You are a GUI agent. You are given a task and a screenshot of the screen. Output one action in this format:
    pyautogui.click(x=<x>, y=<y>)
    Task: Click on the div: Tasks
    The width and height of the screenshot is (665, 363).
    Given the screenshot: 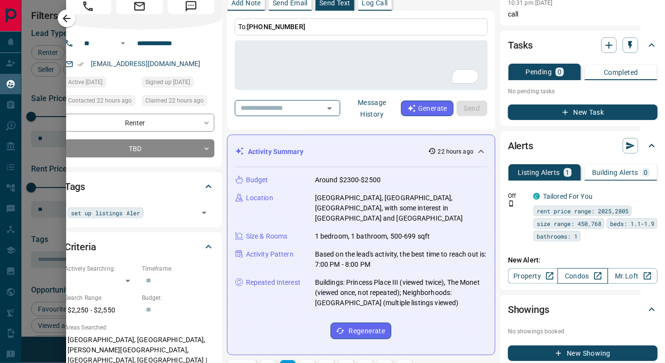 What is the action you would take?
    pyautogui.click(x=583, y=45)
    